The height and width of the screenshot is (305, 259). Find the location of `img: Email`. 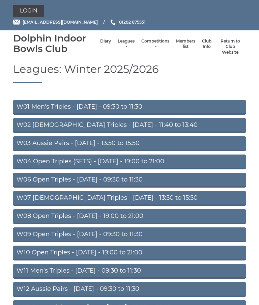

img: Email is located at coordinates (17, 22).